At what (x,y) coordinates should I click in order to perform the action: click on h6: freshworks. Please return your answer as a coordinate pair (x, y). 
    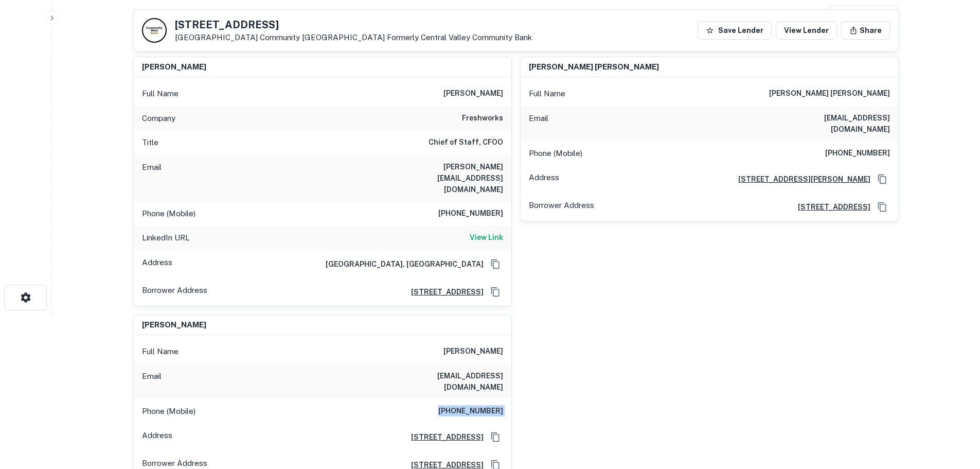
    Looking at the image, I should click on (483, 118).